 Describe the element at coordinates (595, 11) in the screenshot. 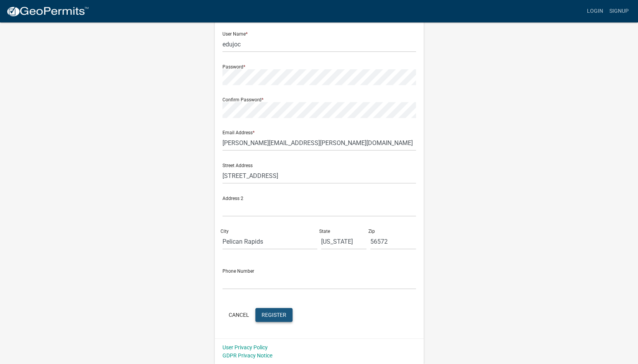

I see `a: Login` at that location.